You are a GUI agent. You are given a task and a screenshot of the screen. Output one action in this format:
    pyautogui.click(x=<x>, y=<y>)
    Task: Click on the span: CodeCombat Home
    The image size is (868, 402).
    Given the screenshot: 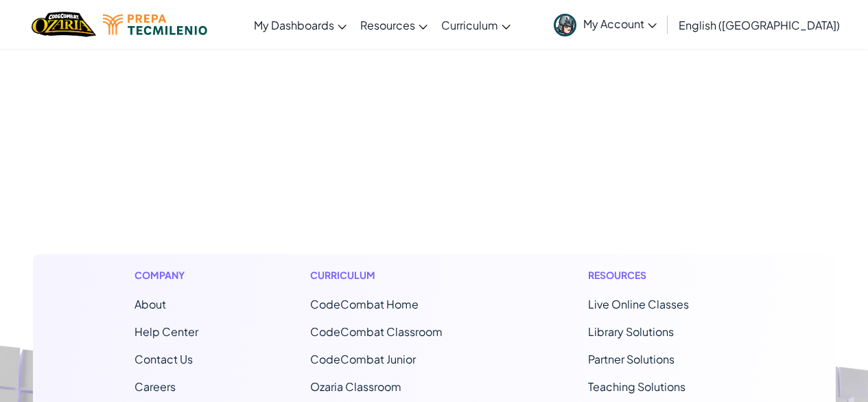 What is the action you would take?
    pyautogui.click(x=364, y=304)
    